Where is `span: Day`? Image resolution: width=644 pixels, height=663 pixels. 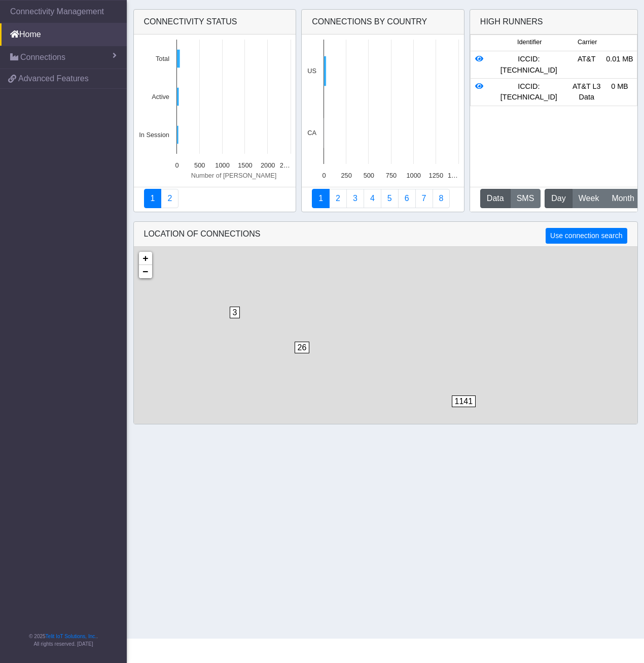 span: Day is located at coordinates (558, 198).